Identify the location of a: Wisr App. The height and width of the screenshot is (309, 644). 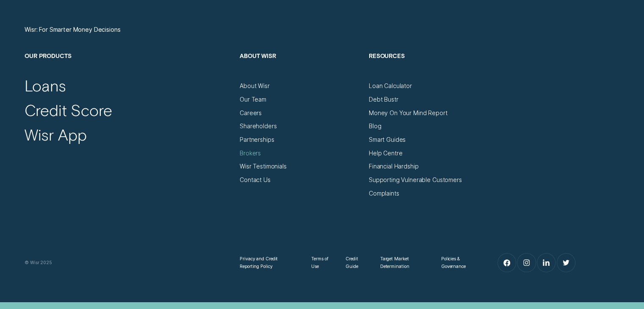
(55, 134).